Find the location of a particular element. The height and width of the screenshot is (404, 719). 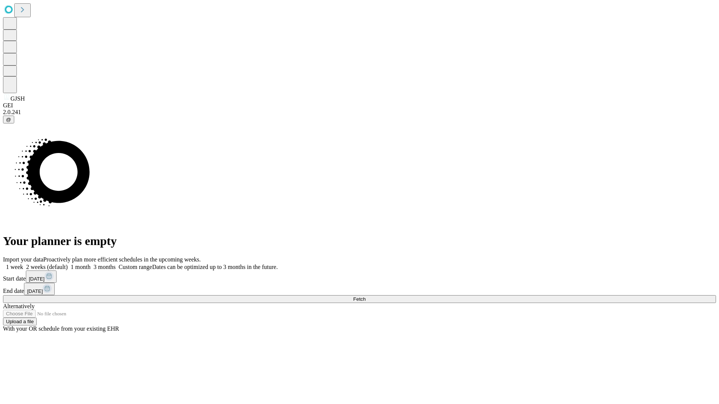

div: Start date is located at coordinates (359, 277).